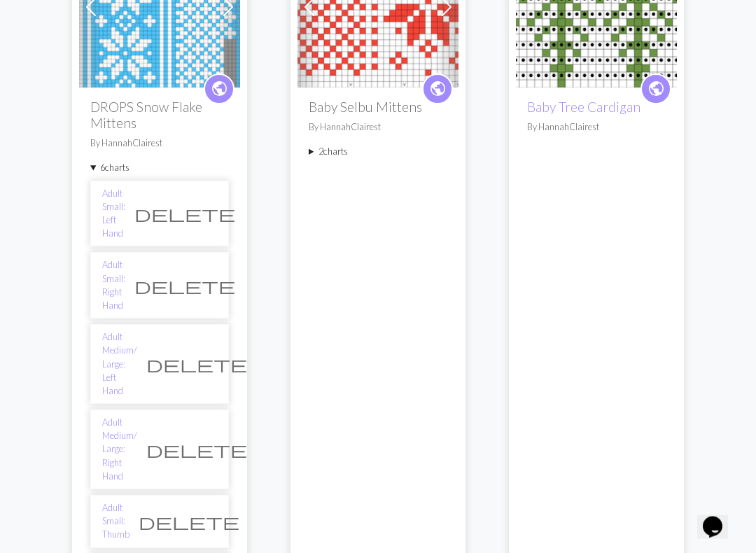 This screenshot has width=756, height=553. Describe the element at coordinates (119, 365) in the screenshot. I see `a: Adult Medium/ Large: Left Hand` at that location.